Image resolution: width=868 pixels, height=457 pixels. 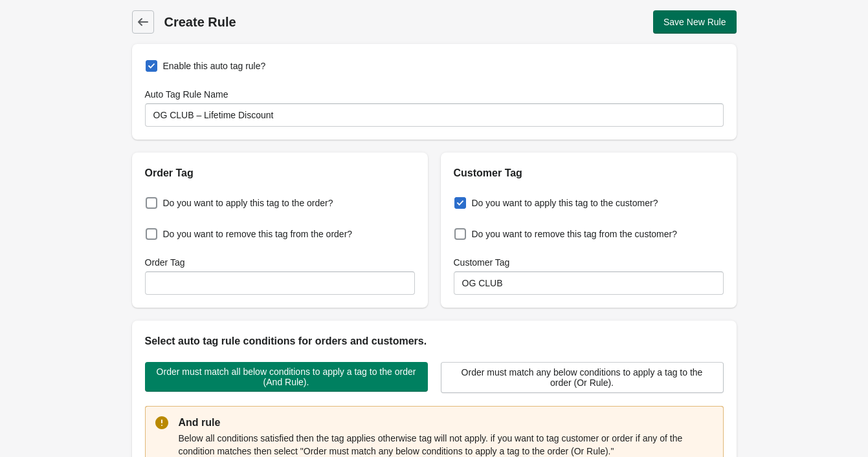 I want to click on p: And rule, so click(x=446, y=423).